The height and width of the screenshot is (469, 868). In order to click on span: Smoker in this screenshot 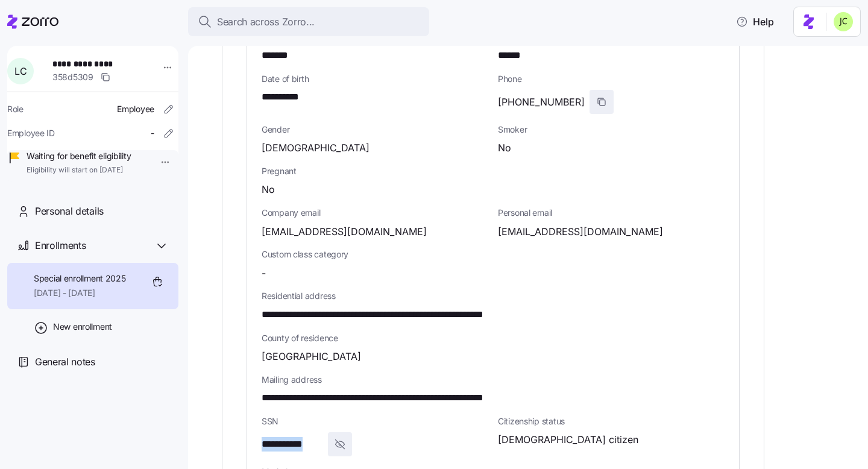, I will do `click(611, 130)`.